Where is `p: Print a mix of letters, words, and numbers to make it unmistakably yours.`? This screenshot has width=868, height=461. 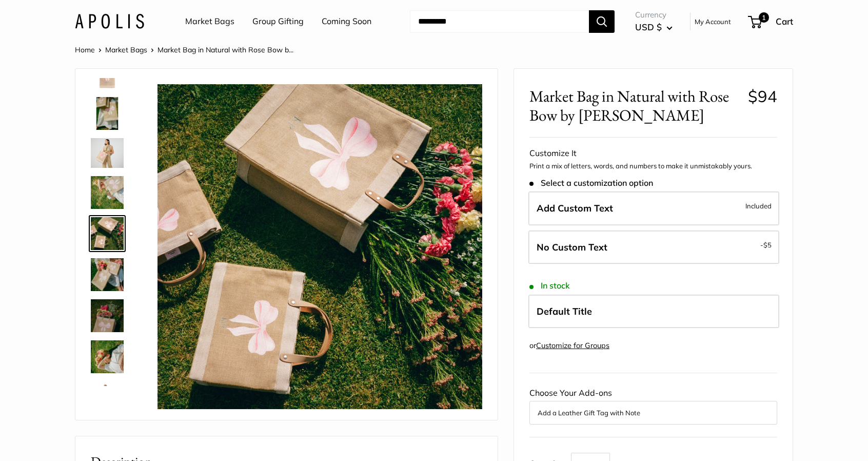 p: Print a mix of letters, words, and numbers to make it unmistakably yours. is located at coordinates (653, 166).